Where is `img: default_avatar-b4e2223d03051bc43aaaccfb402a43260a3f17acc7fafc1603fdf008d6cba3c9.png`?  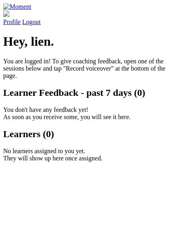
img: default_avatar-b4e2223d03051bc43aaaccfb402a43260a3f17acc7fafc1603fdf008d6cba3c9.png is located at coordinates (6, 14).